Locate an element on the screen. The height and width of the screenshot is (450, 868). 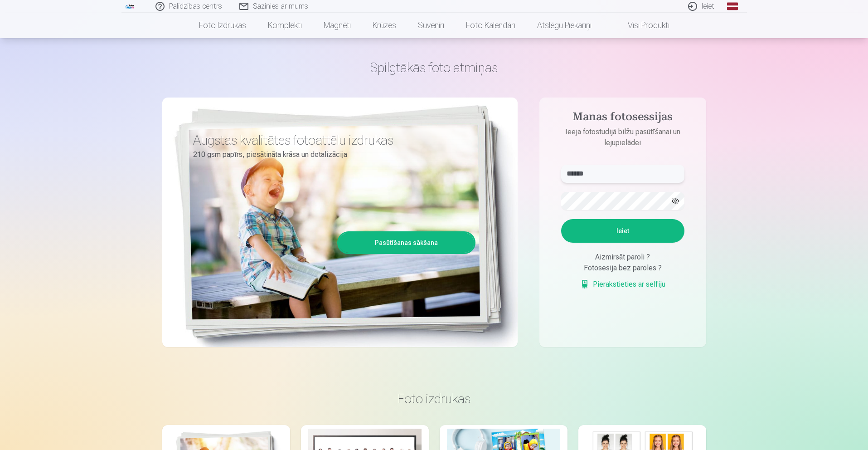
a: Magnēti is located at coordinates (337, 25).